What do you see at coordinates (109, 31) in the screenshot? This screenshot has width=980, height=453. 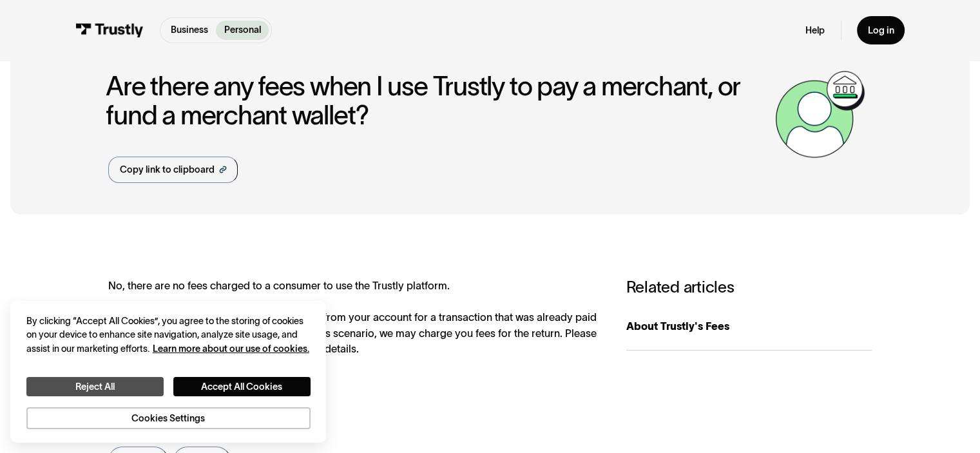 I see `img: Trustly Logo` at bounding box center [109, 31].